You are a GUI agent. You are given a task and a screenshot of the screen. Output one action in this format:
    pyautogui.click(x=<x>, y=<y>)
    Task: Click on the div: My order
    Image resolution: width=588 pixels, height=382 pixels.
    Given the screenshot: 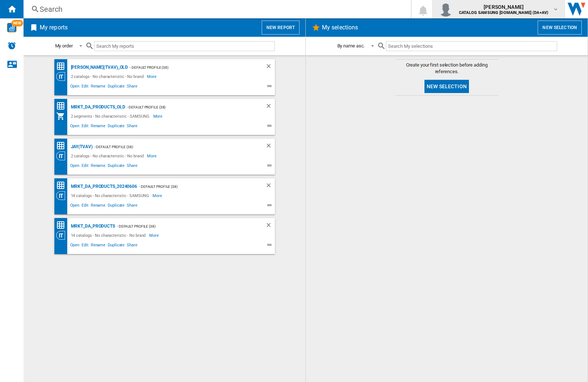 What is the action you would take?
    pyautogui.click(x=64, y=46)
    